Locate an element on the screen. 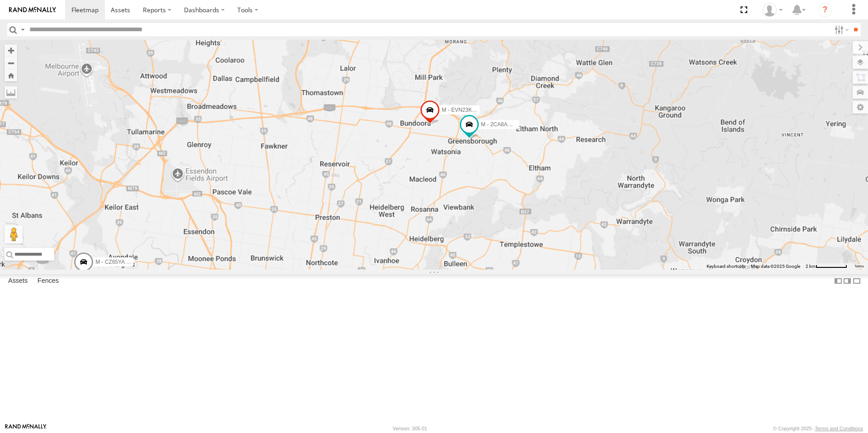 The height and width of the screenshot is (433, 868). span: 2 km is located at coordinates (811, 266).